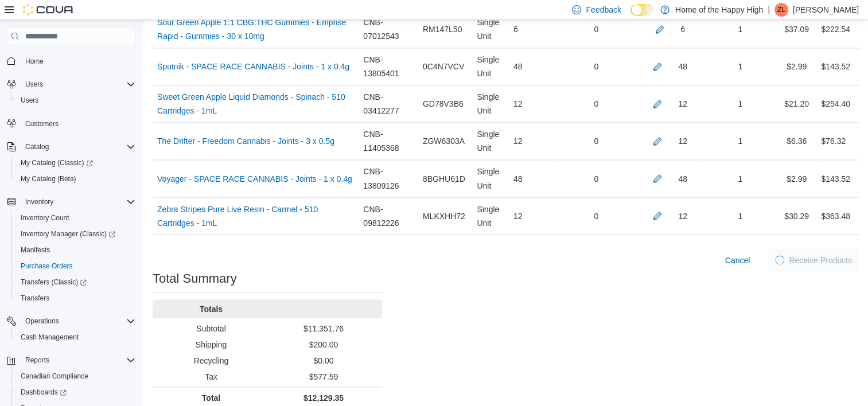 Image resolution: width=868 pixels, height=406 pixels. Describe the element at coordinates (76, 376) in the screenshot. I see `span: Canadian Compliance` at that location.